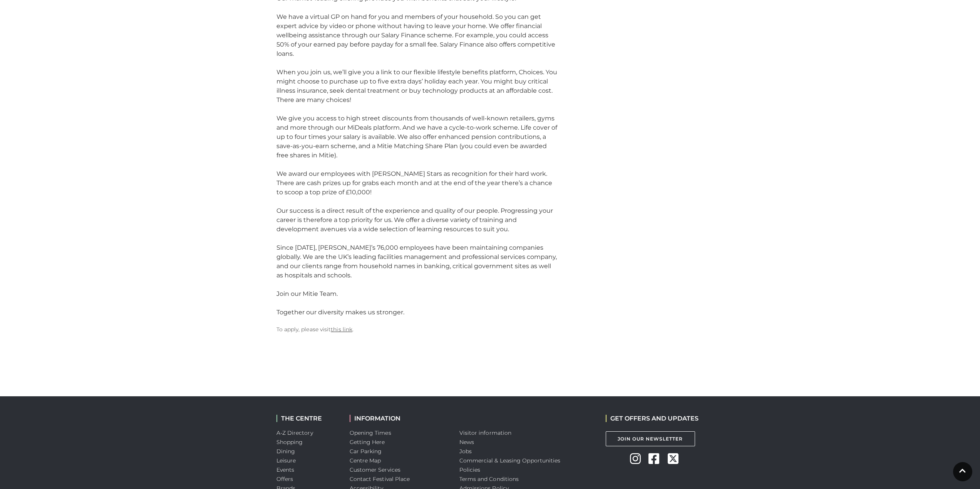 This screenshot has height=489, width=980. Describe the element at coordinates (417, 137) in the screenshot. I see `div: We give you access to high street discounts from thousands of well-known retailers, gyms and more...` at that location.